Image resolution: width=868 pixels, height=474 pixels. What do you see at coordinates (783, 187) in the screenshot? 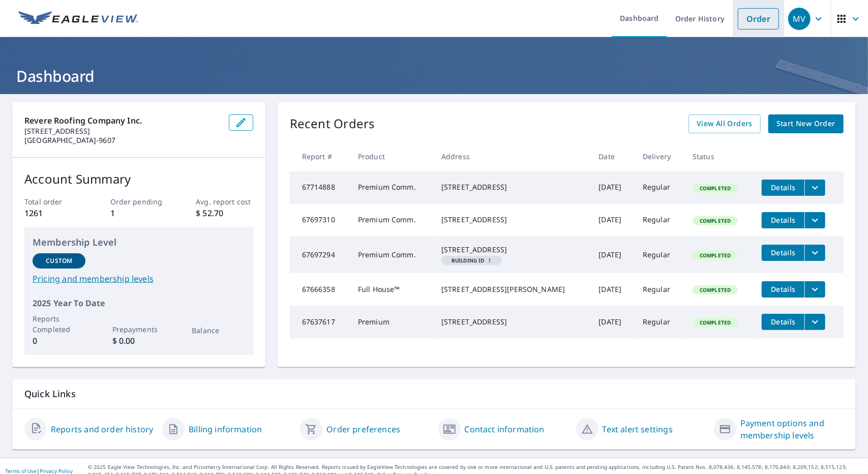
I see `button: detailsBtn-67714888` at bounding box center [783, 187].